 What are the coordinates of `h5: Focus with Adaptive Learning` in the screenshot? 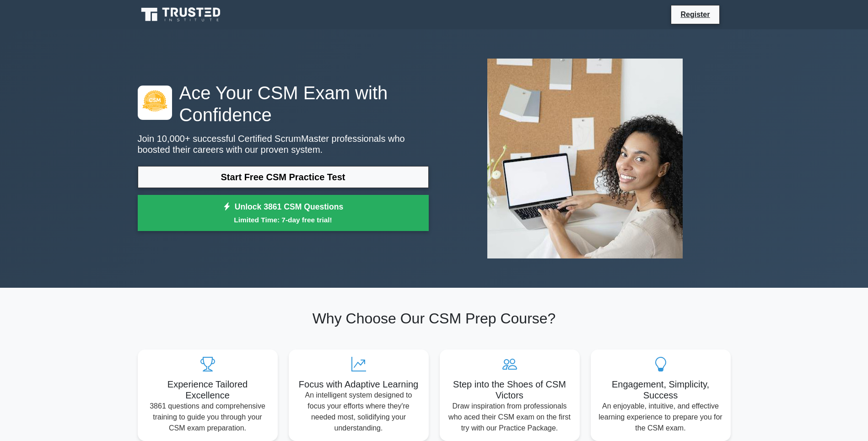 It's located at (359, 384).